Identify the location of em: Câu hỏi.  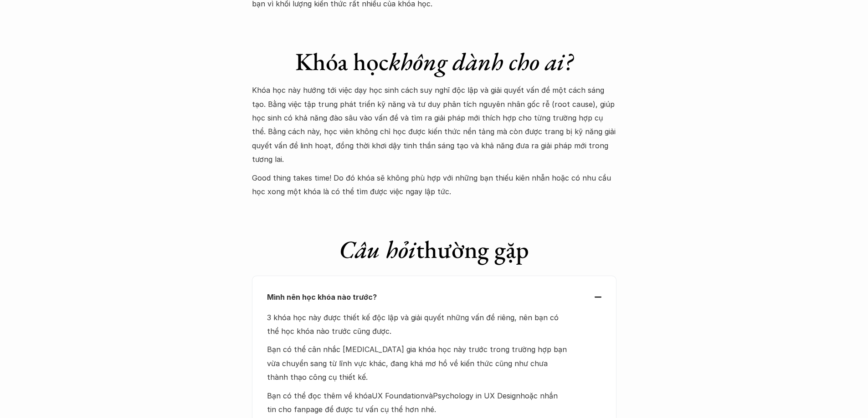
(377, 249).